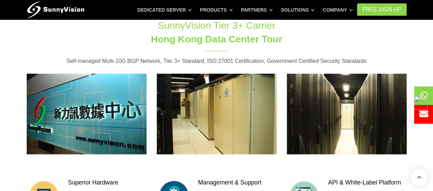  I want to click on img: HK DataCenter, so click(87, 114).